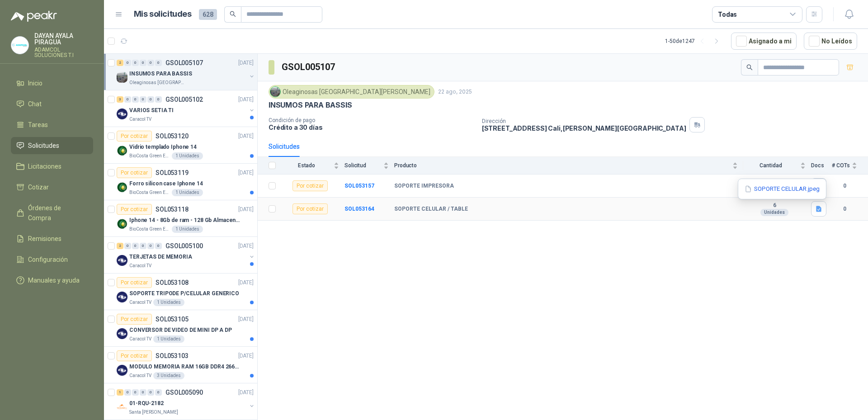 Image resolution: width=868 pixels, height=420 pixels. Describe the element at coordinates (52, 213) in the screenshot. I see `a: Órdenes de Compra` at that location.